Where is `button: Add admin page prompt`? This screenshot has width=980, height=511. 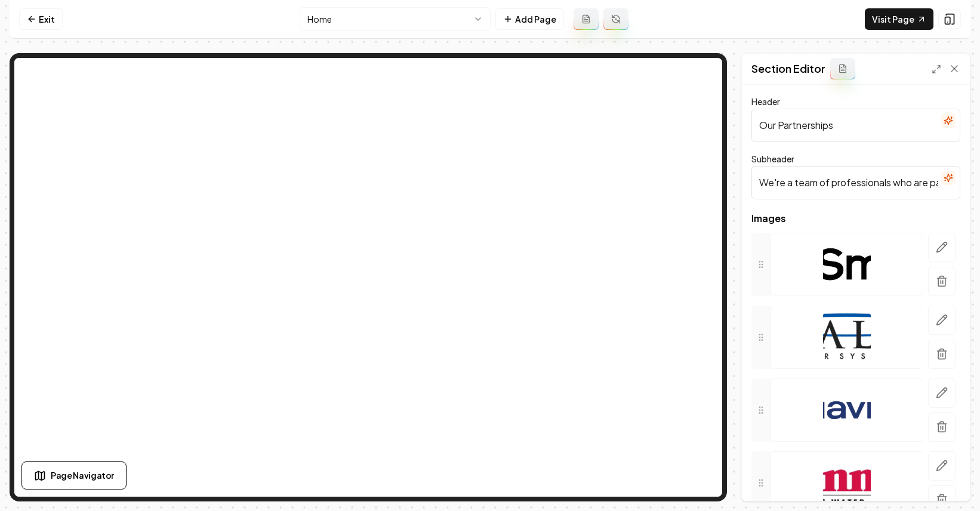
button: Add admin page prompt is located at coordinates (587, 19).